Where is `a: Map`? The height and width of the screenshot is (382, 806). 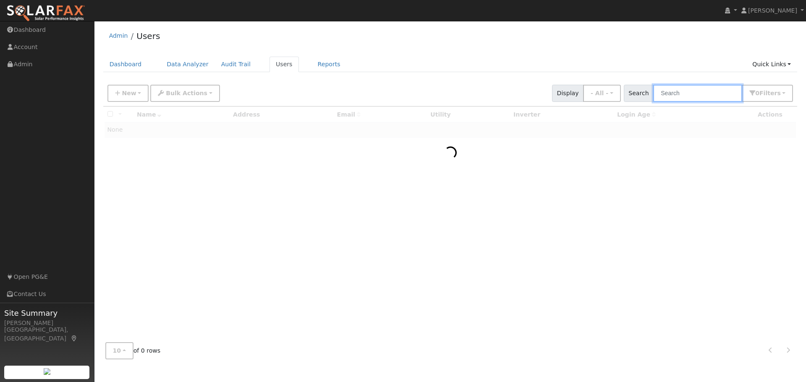
a: Map is located at coordinates (74, 339).